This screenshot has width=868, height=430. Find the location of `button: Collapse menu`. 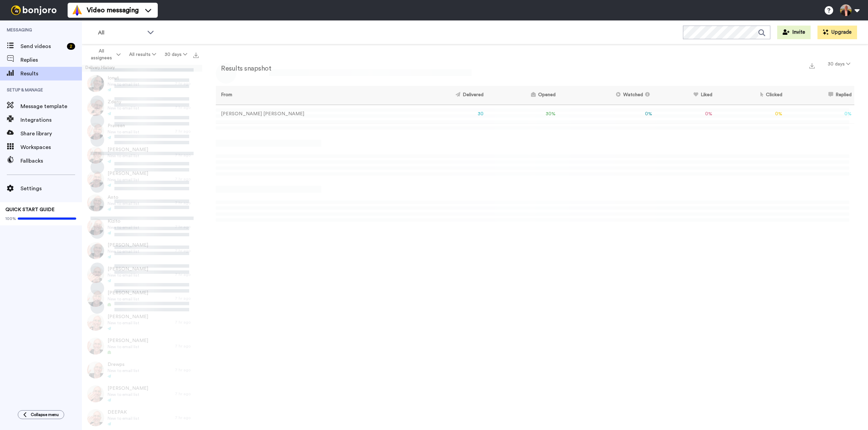

button: Collapse menu is located at coordinates (41, 415).